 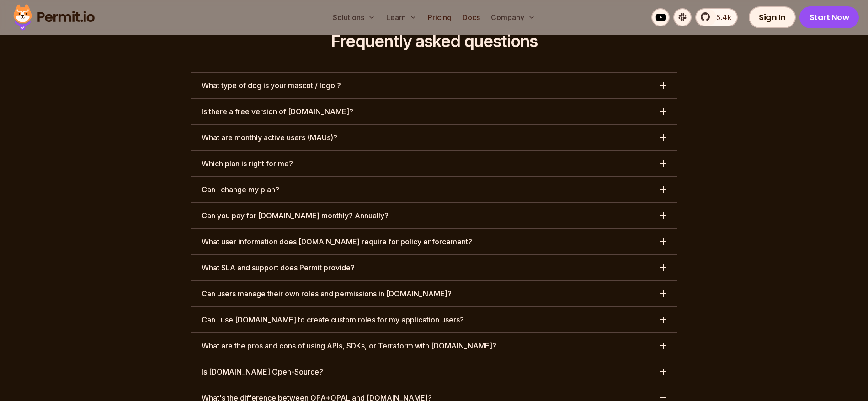 What do you see at coordinates (772, 17) in the screenshot?
I see `a: Sign In` at bounding box center [772, 17].